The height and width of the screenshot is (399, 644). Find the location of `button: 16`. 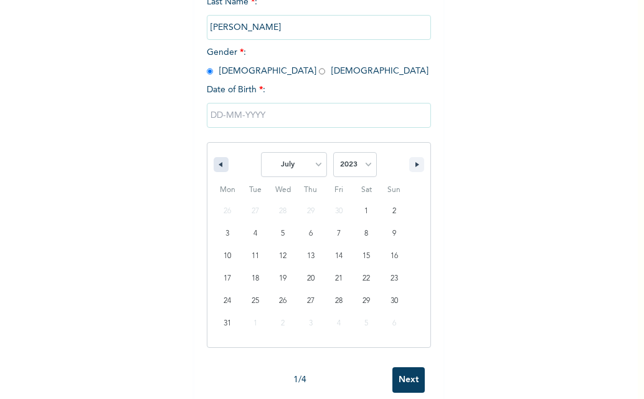

button: 16 is located at coordinates (394, 256).